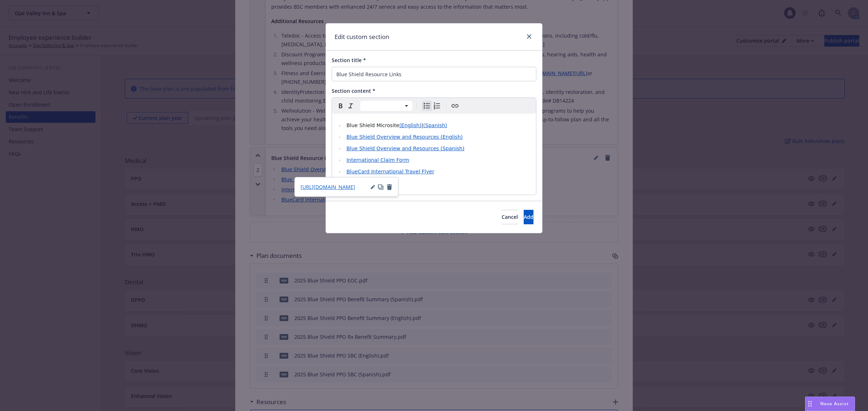 The width and height of the screenshot is (868, 411). Describe the element at coordinates (528, 217) in the screenshot. I see `button: Add` at that location.